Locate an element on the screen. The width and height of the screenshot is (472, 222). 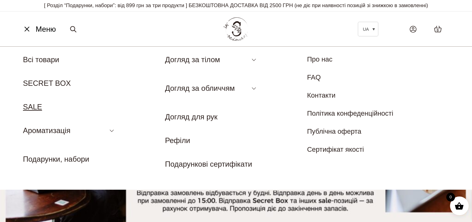
span: UA is located at coordinates (365, 29).